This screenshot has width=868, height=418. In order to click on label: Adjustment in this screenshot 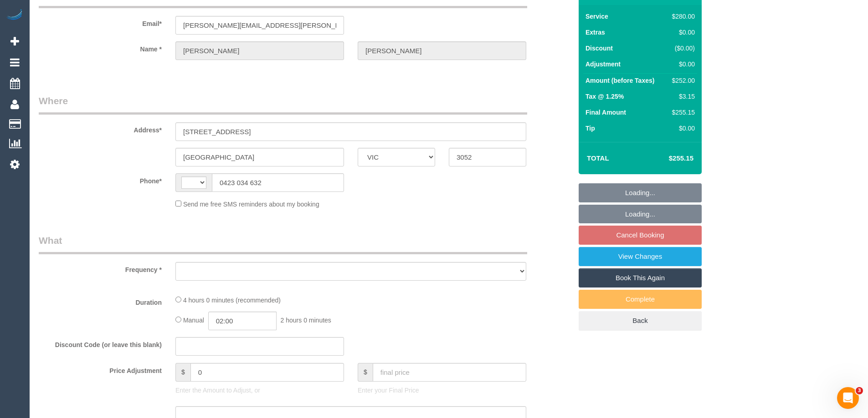, I will do `click(603, 64)`.